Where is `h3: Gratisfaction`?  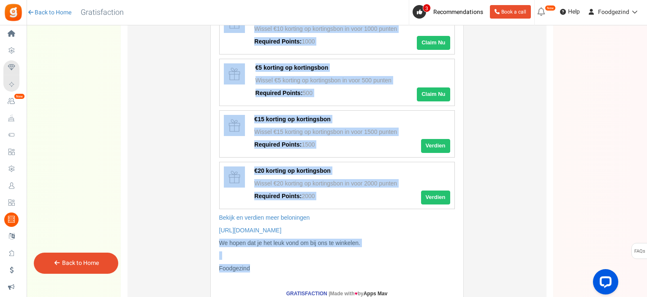
h3: Gratisfaction is located at coordinates (102, 13).